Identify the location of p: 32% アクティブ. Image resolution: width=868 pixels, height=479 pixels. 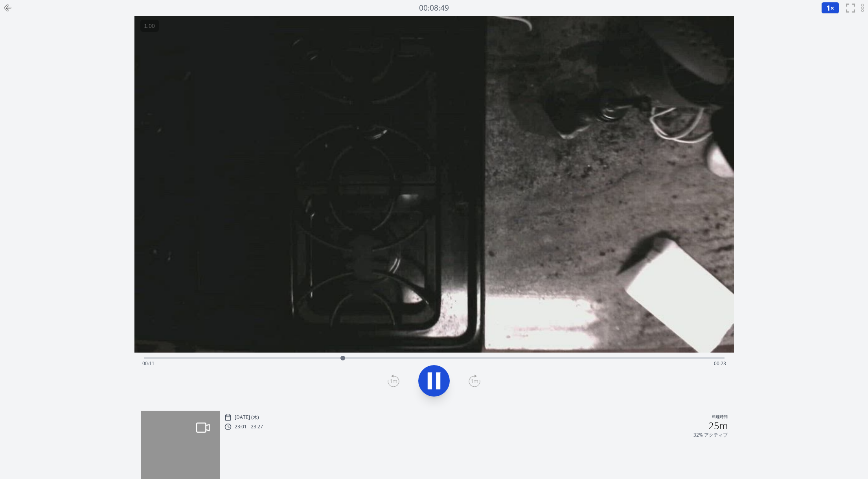
(711, 435).